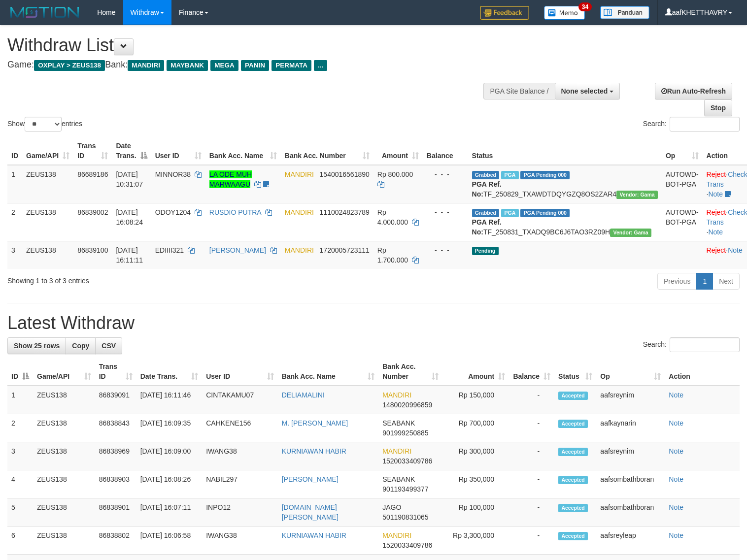 The width and height of the screenshot is (747, 560). I want to click on a: DELIAMALINI, so click(303, 395).